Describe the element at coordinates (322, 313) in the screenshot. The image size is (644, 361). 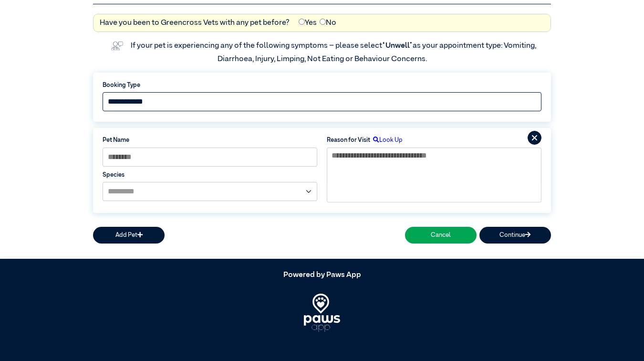
I see `img: PawsApp` at that location.